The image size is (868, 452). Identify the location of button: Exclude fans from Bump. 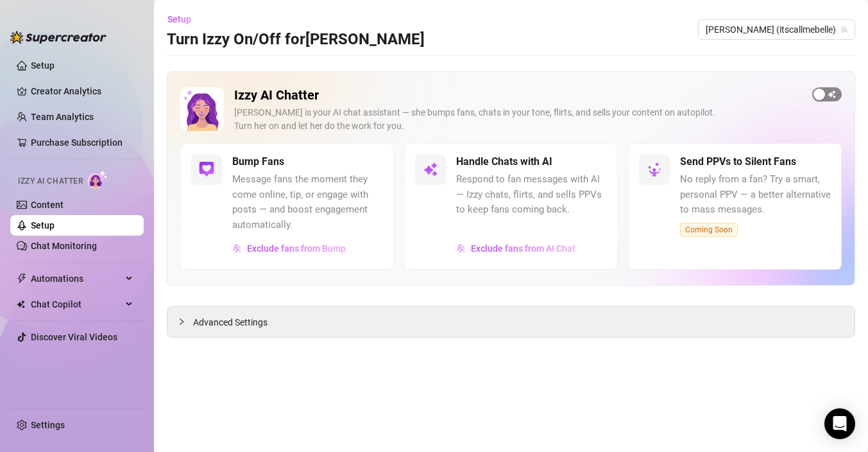
(290, 249).